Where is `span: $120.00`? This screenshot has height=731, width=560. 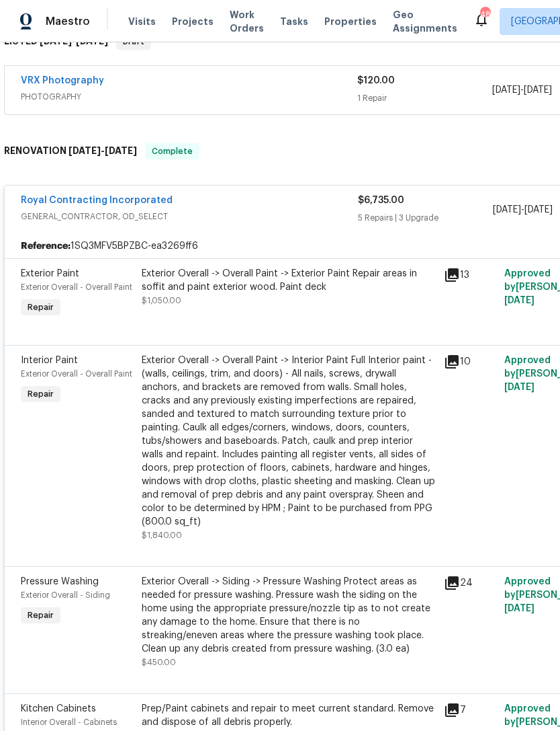
span: $120.00 is located at coordinates (376, 81).